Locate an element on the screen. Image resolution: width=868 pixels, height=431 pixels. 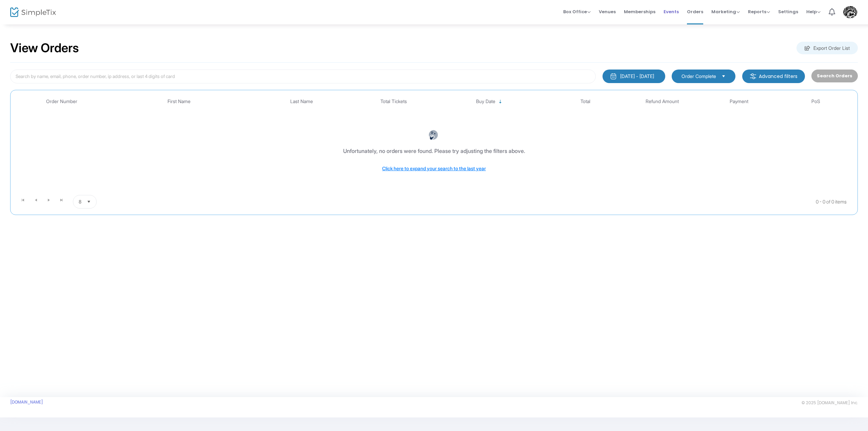
span: Help is located at coordinates (813, 12).